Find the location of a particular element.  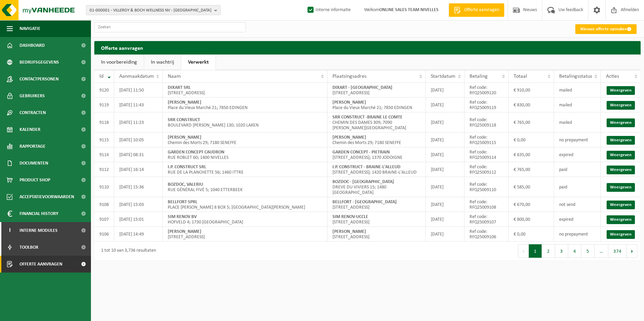

span: Betaling is located at coordinates (479, 77).